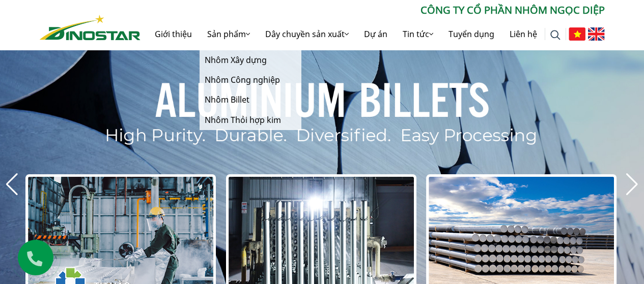  Describe the element at coordinates (173, 34) in the screenshot. I see `a: Giới thiệu` at that location.